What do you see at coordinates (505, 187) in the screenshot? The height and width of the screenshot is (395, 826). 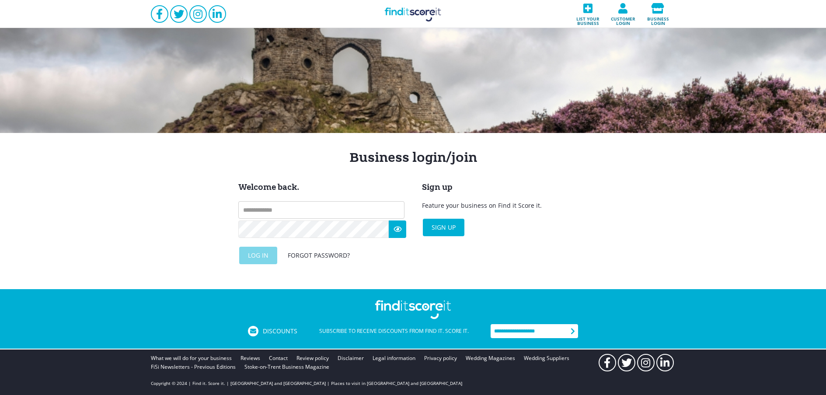 I see `h2: Sign up` at bounding box center [505, 187].